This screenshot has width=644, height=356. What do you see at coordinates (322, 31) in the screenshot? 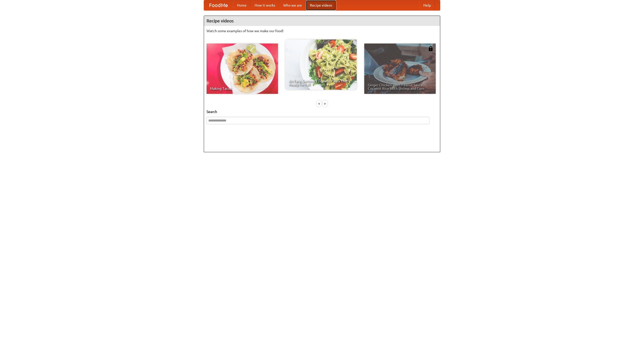
I see `p: Watch some examples of how we make our food!` at bounding box center [322, 31].